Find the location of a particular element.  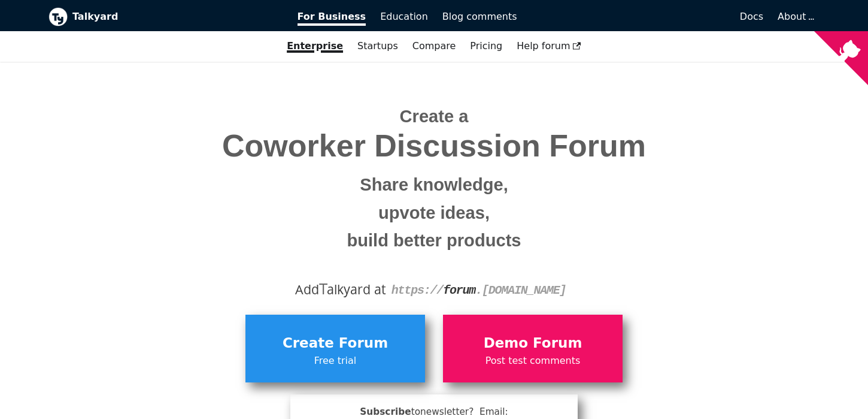

a: Enterprise is located at coordinates (315, 46).